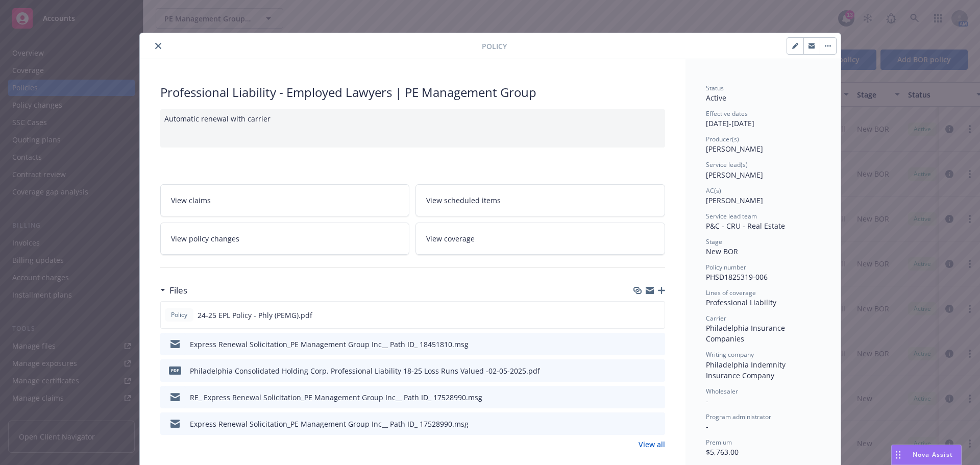 The height and width of the screenshot is (465, 980). Describe the element at coordinates (722, 451) in the screenshot. I see `span: $5,763.00` at that location.